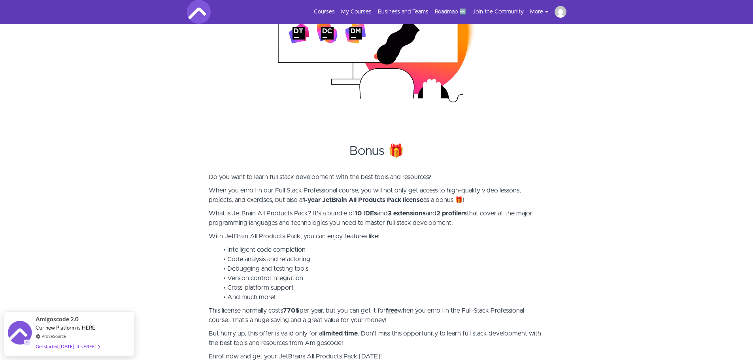 This screenshot has height=360, width=753. I want to click on a: Courses, so click(324, 12).